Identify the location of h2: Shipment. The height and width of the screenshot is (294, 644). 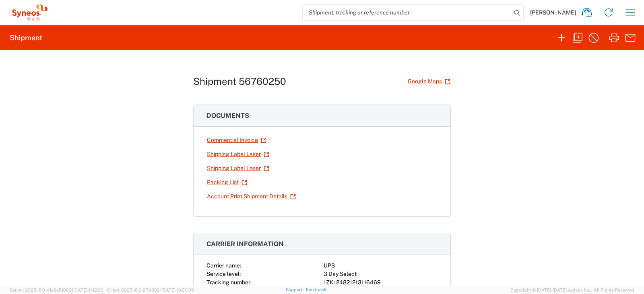
(26, 38).